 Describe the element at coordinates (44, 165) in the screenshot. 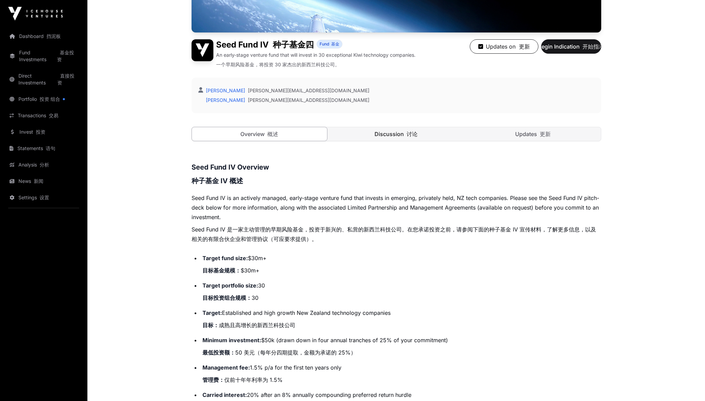

I see `a: Analysis 分析` at that location.